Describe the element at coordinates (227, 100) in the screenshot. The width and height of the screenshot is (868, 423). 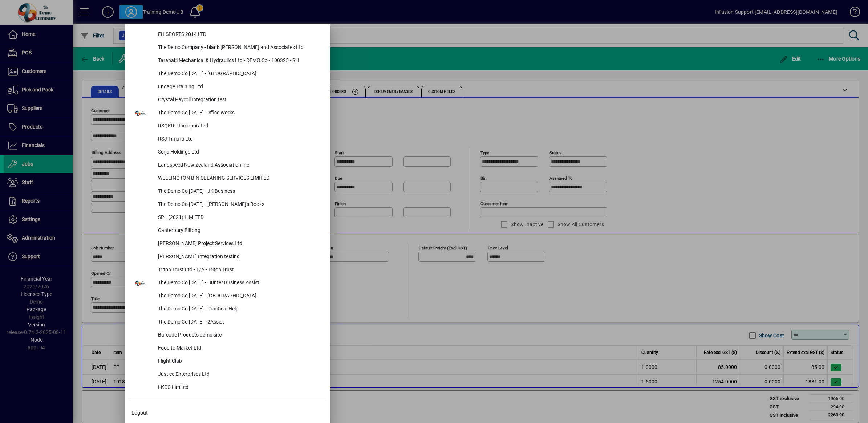
I see `button: Crystal Payroll Integration test` at that location.